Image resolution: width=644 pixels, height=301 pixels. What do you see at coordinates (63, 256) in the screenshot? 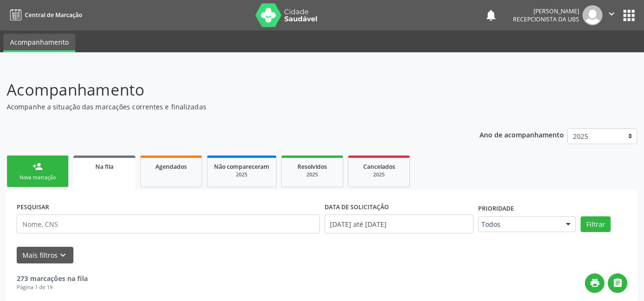
I see `i: keyboard_arrow_down` at bounding box center [63, 256].